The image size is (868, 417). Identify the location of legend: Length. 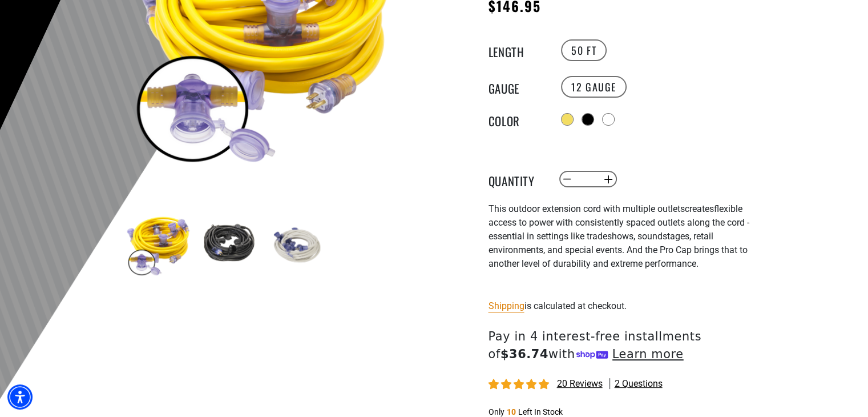
(517, 50).